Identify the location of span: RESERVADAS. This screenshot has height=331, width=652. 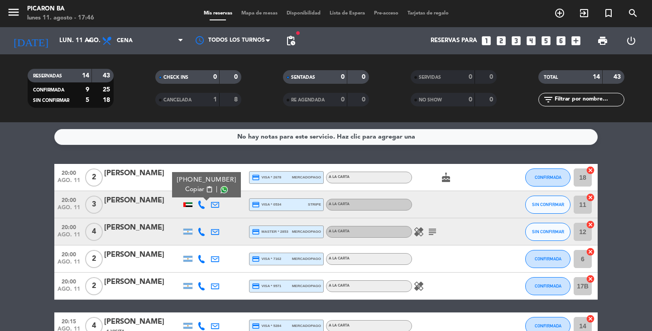
(48, 76).